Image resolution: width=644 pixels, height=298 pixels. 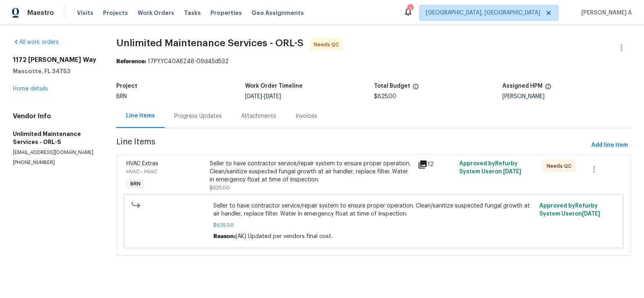 I want to click on div: Attachments, so click(x=258, y=116).